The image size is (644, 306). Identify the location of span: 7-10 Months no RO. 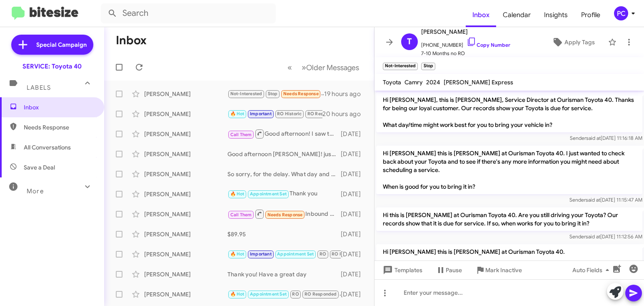
(466, 53).